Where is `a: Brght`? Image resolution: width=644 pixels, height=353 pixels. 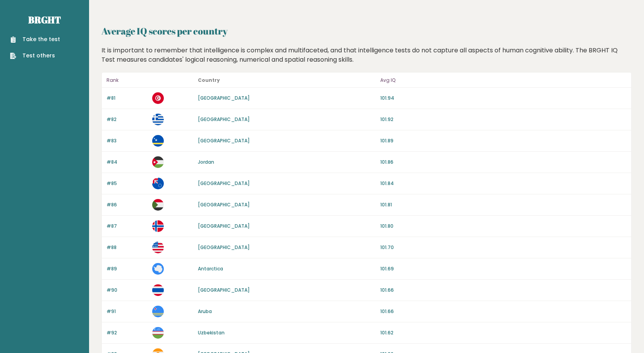 a: Brght is located at coordinates (44, 20).